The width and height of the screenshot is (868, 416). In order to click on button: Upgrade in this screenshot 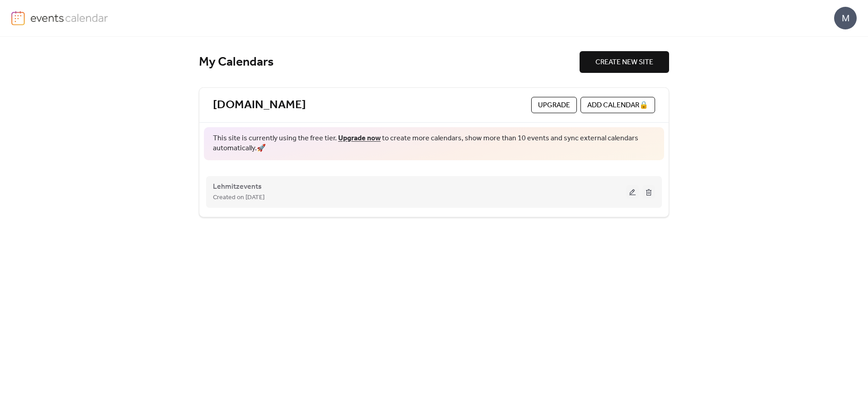, I will do `click(554, 105)`.